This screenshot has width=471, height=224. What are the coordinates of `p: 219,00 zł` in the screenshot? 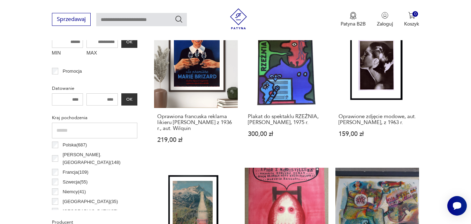 It's located at (196, 140).